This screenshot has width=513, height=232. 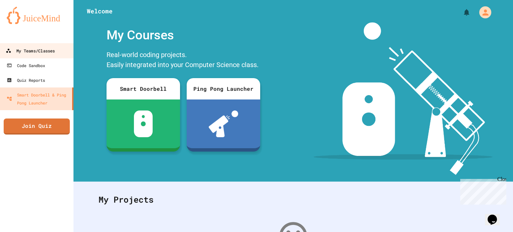 What do you see at coordinates (183, 60) in the screenshot?
I see `div: Real-world coding projects. Easily integrated into your Computer Science class.` at bounding box center [183, 60].